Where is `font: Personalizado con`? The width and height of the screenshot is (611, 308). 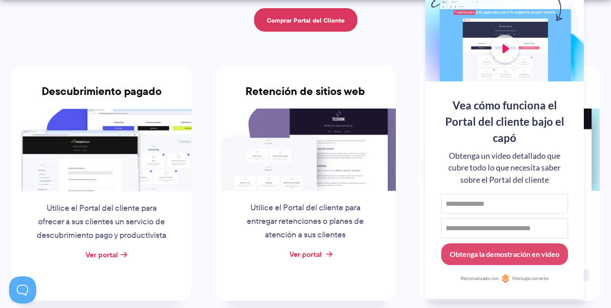
font: Personalizado con is located at coordinates (479, 278).